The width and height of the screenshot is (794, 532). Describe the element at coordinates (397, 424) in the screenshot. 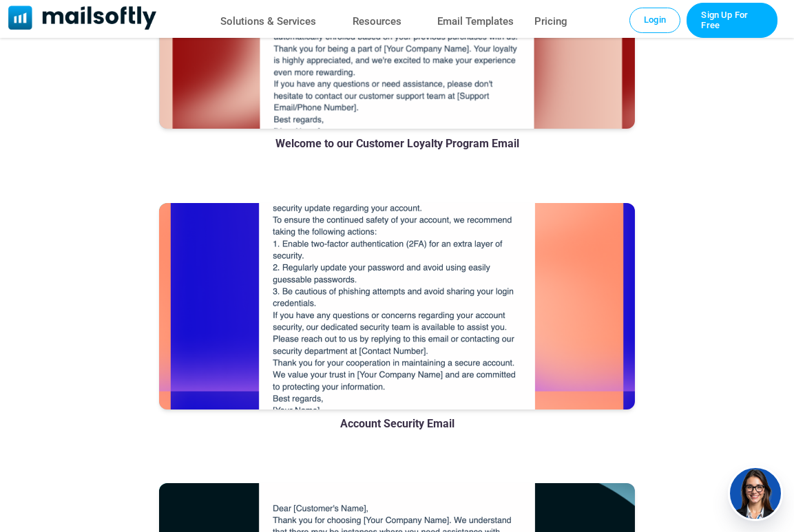

I see `a: Account Security Email` at that location.